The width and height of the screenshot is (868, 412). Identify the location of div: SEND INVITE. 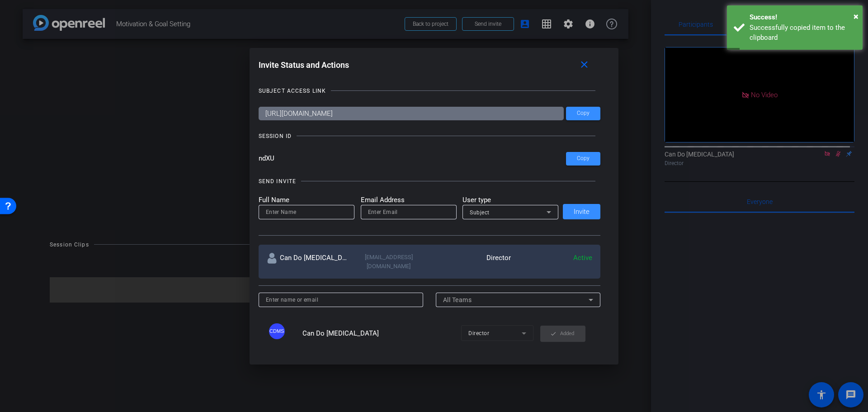
(277, 181).